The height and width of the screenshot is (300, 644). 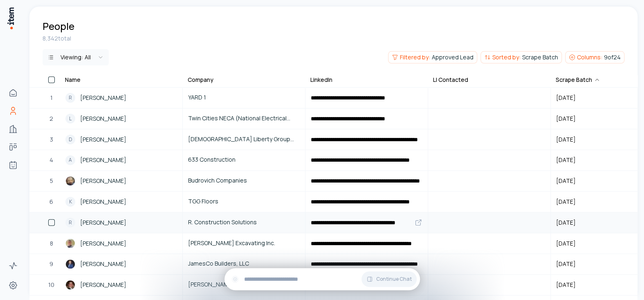 I want to click on div: Name, so click(x=73, y=80).